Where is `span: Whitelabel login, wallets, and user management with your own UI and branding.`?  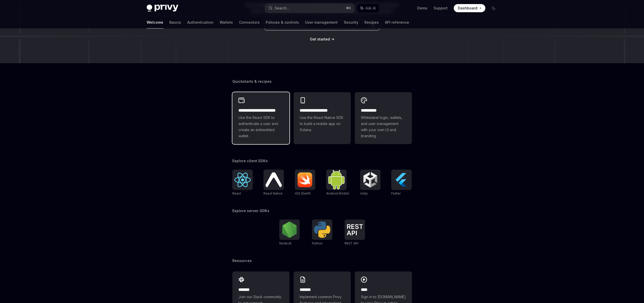
span: Whitelabel login, wallets, and user management with your own UI and branding. is located at coordinates (384, 127).